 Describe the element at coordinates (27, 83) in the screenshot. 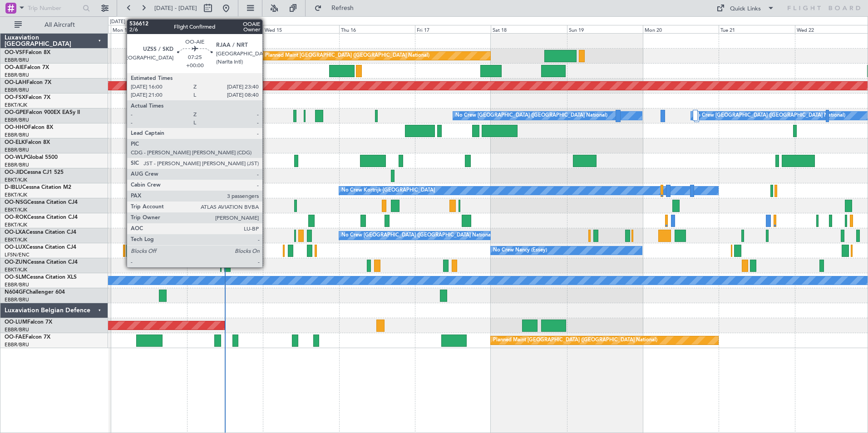

I see `a: OO-LAHFalcon 7X` at that location.